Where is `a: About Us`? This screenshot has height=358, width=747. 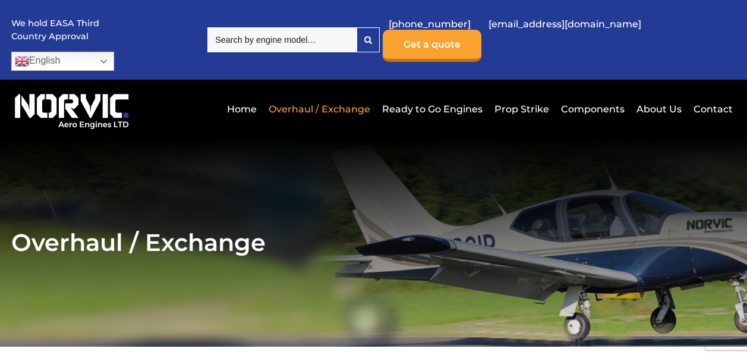 a: About Us is located at coordinates (659, 109).